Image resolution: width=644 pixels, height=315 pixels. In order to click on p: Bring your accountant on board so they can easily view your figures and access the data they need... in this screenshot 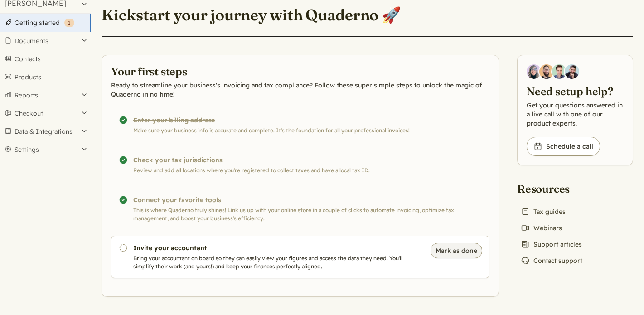, I will do `click(277, 262)`.